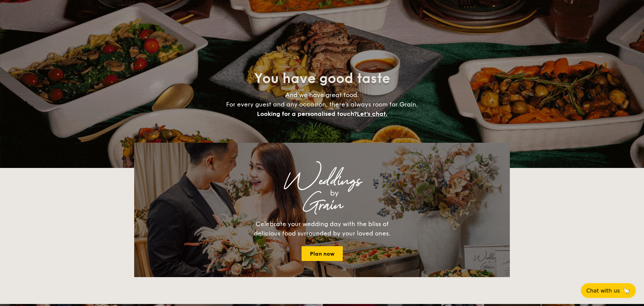 The height and width of the screenshot is (306, 644). Describe the element at coordinates (322, 229) in the screenshot. I see `div: Celebrate your wedding day with the bliss of delicious food surrounded by your loved ones.` at that location.